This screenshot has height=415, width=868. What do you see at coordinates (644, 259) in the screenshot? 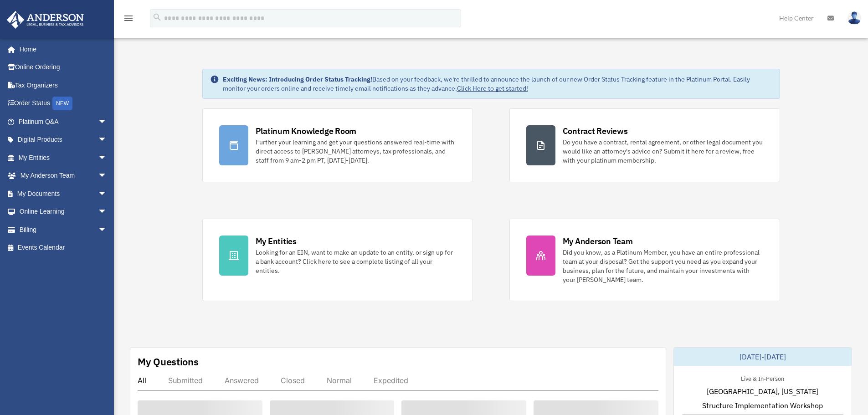
I see `a: My Anderson Team Did you know, as a Platinum Member, you have an entire professional team at your...` at bounding box center [644, 259].